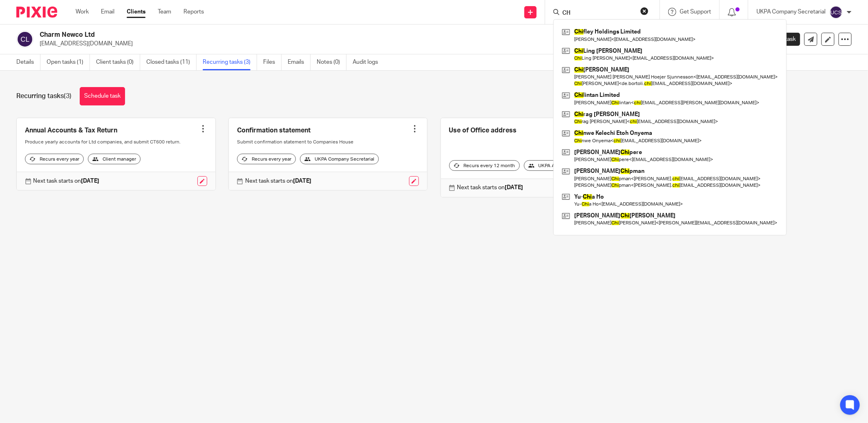 This screenshot has width=868, height=423. I want to click on a: Reports, so click(194, 12).